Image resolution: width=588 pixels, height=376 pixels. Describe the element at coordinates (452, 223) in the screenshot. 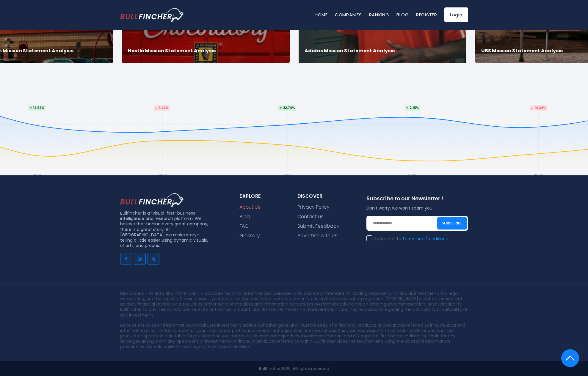

I see `button: Subscribe` at that location.